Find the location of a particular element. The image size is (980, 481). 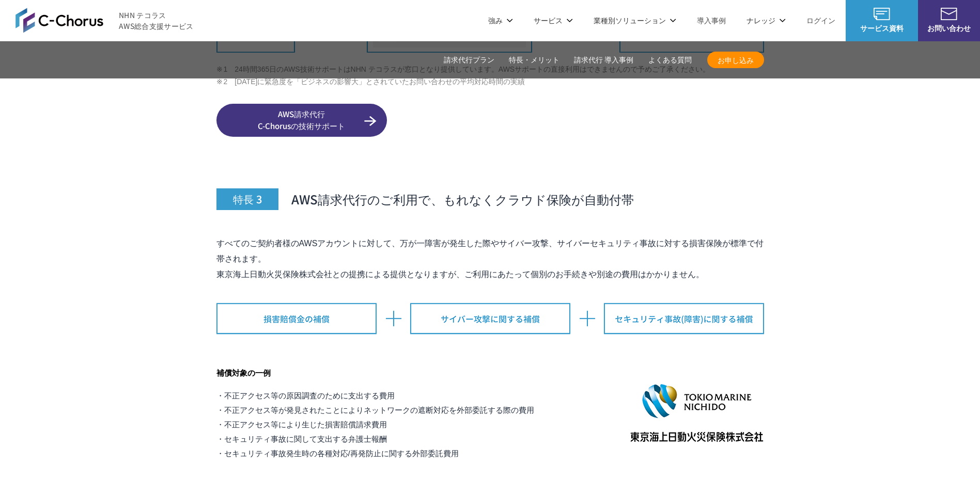

a: よくある質問 is located at coordinates (670, 60).